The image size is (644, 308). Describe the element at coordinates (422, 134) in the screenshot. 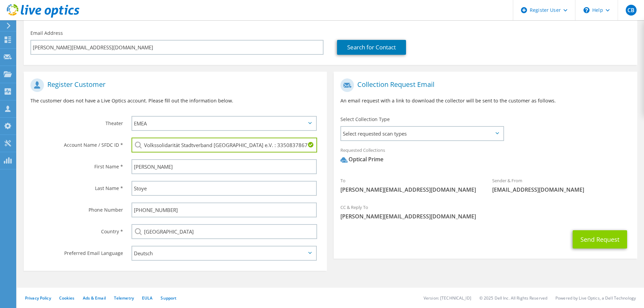

I see `span: Select requested scan types` at that location.